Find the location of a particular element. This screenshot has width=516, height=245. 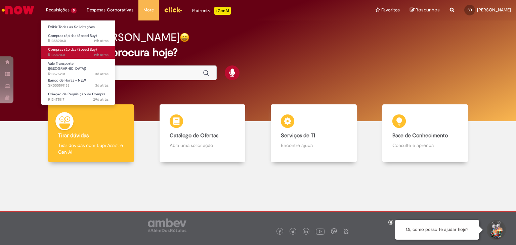

time: 30/09/2025 14:46:04 is located at coordinates (101, 55).